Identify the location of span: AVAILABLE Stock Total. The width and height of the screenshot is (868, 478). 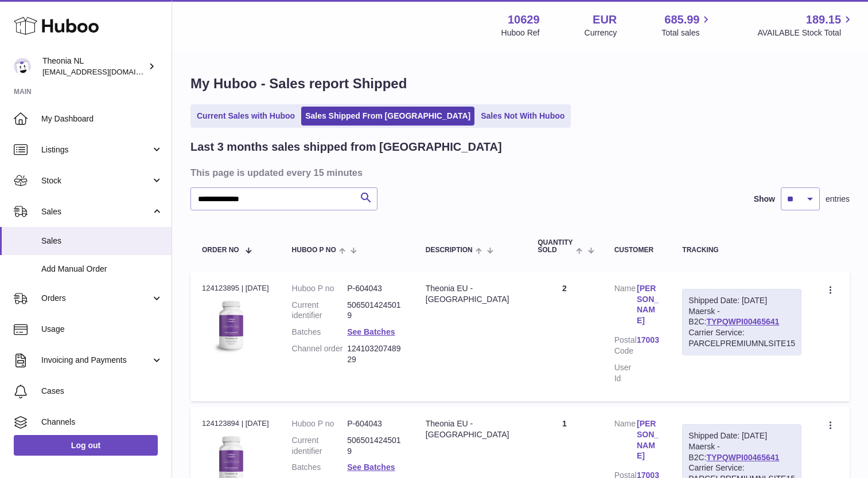
(805, 33).